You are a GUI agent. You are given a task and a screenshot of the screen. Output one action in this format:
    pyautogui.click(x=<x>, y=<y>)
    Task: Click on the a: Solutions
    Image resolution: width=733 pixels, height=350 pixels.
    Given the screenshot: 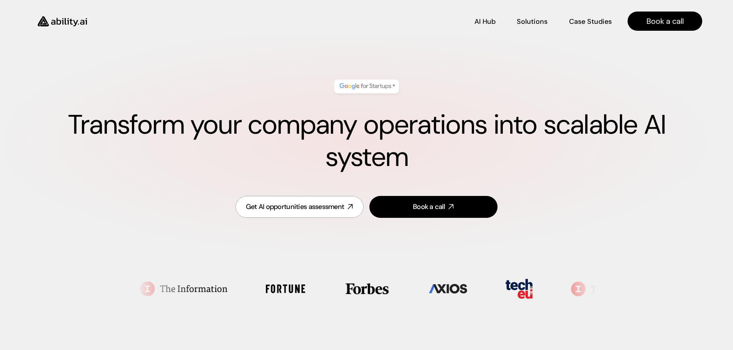 What is the action you would take?
    pyautogui.click(x=532, y=21)
    